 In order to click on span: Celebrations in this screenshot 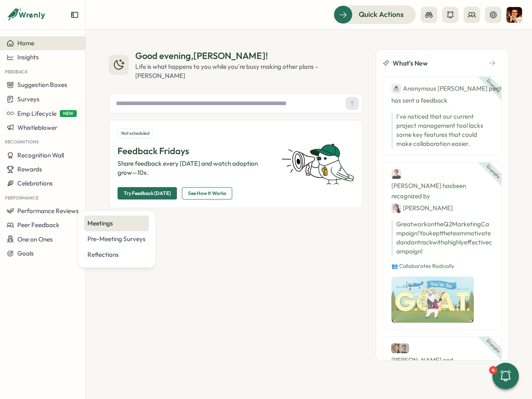, I will do `click(35, 183)`.